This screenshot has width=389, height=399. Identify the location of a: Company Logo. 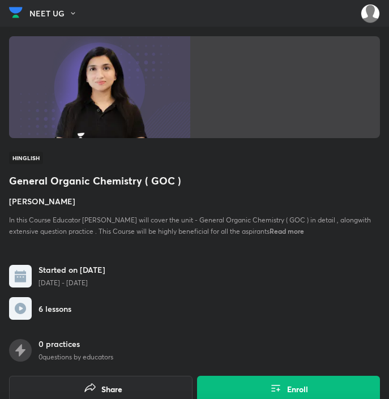
(16, 14).